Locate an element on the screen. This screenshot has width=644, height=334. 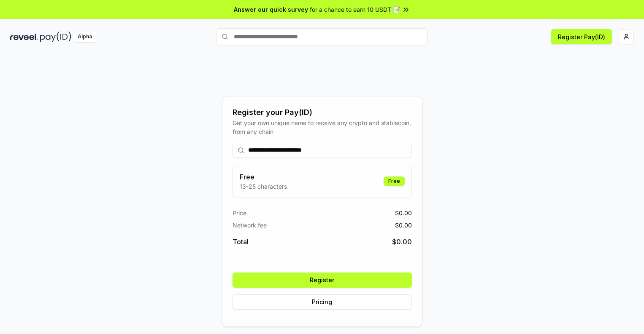
button: Register is located at coordinates (322, 280).